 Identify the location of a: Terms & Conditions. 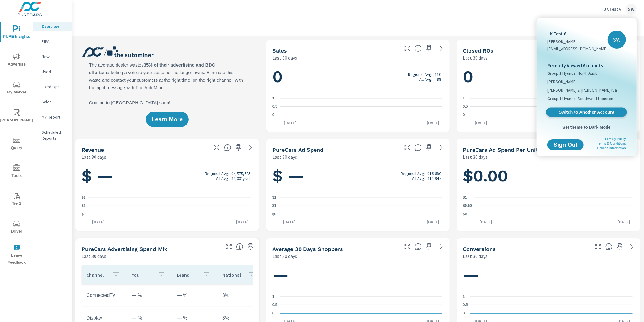
(611, 143).